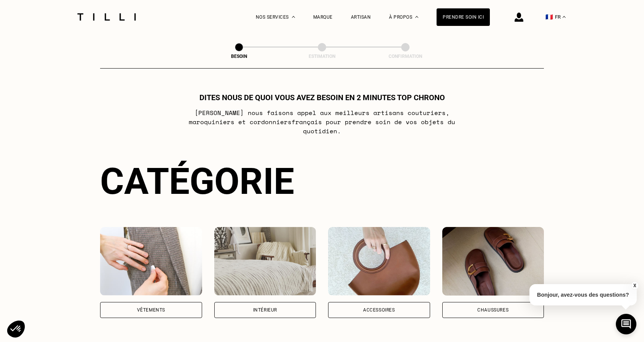 This screenshot has height=342, width=644. I want to click on button: X, so click(634, 286).